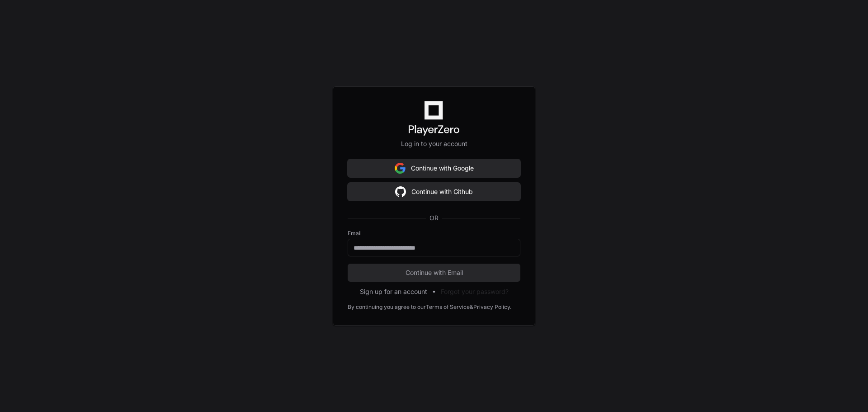  I want to click on a: Terms of Service, so click(448, 307).